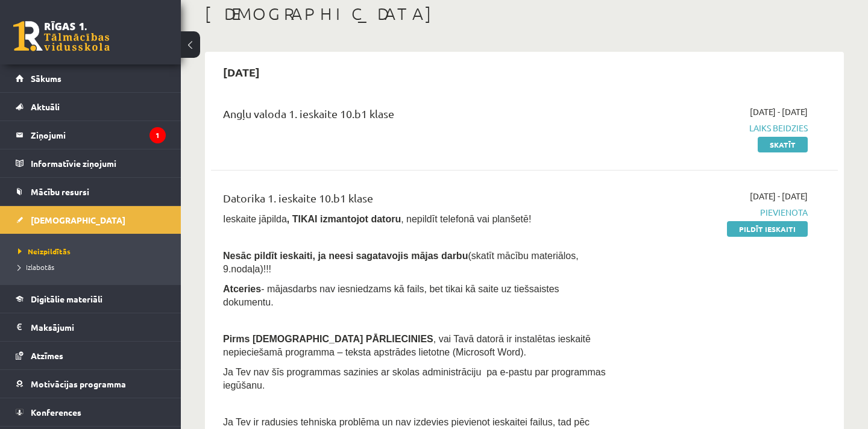 This screenshot has width=868, height=429. What do you see at coordinates (377, 219) in the screenshot?
I see `span: Ieskaite jāpilda , nepildīt telefonā vai planšetē!` at bounding box center [377, 219].